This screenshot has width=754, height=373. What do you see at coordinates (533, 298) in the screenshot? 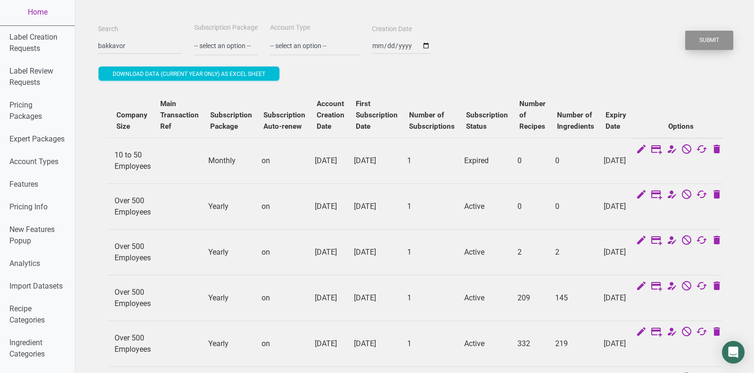
I see `td: 209` at bounding box center [533, 298].